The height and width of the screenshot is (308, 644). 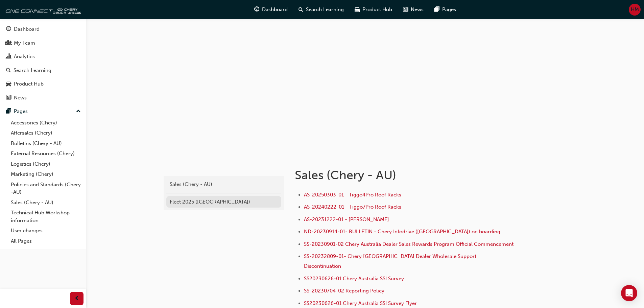 What do you see at coordinates (409, 244) in the screenshot?
I see `a: SS-20230901-02 Chery Australia Dealer Sales Rewards Program Official Commencement` at bounding box center [409, 244].